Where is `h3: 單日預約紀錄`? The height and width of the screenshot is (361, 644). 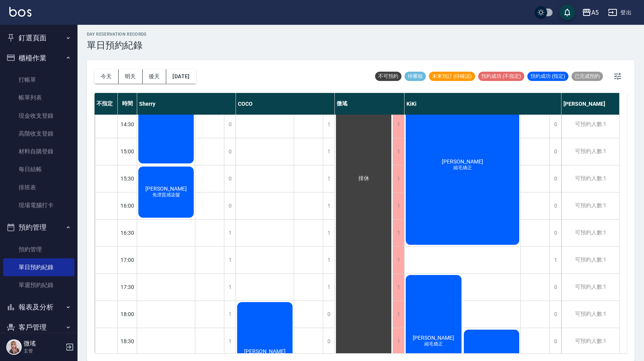
h3: 單日預約紀錄 is located at coordinates (117, 45).